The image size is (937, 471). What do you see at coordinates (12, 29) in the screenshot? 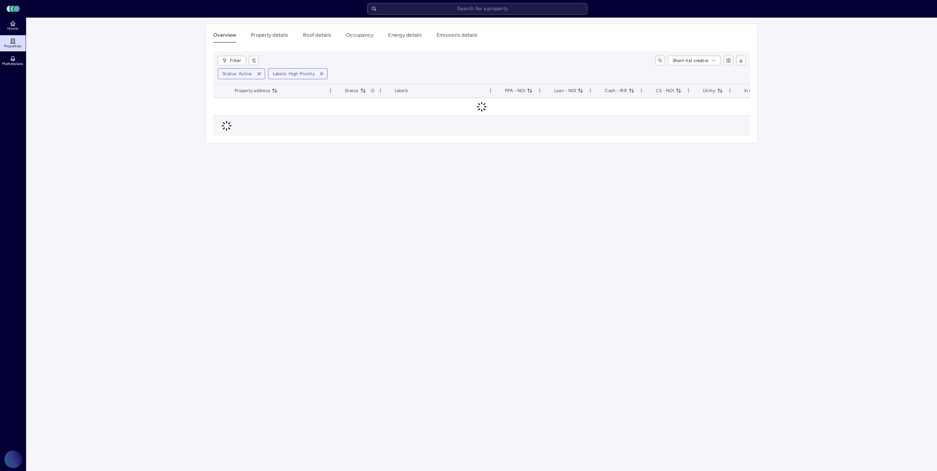
I see `span: Home` at bounding box center [12, 29].